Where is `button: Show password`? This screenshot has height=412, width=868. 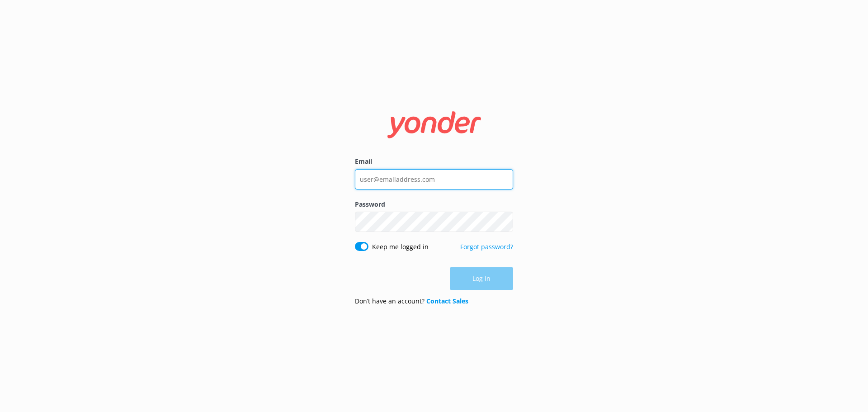
button: Show password is located at coordinates (504, 222).